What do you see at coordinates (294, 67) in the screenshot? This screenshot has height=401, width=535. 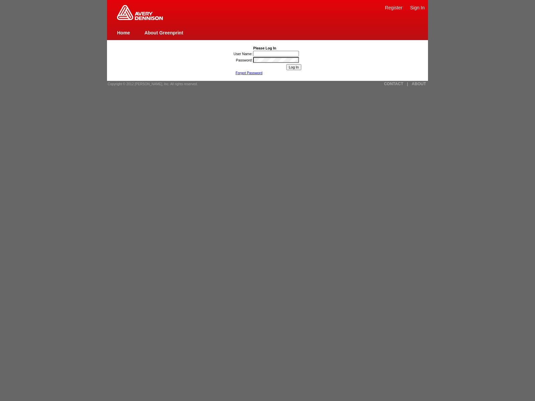 I see `input: Log In` at bounding box center [294, 67].